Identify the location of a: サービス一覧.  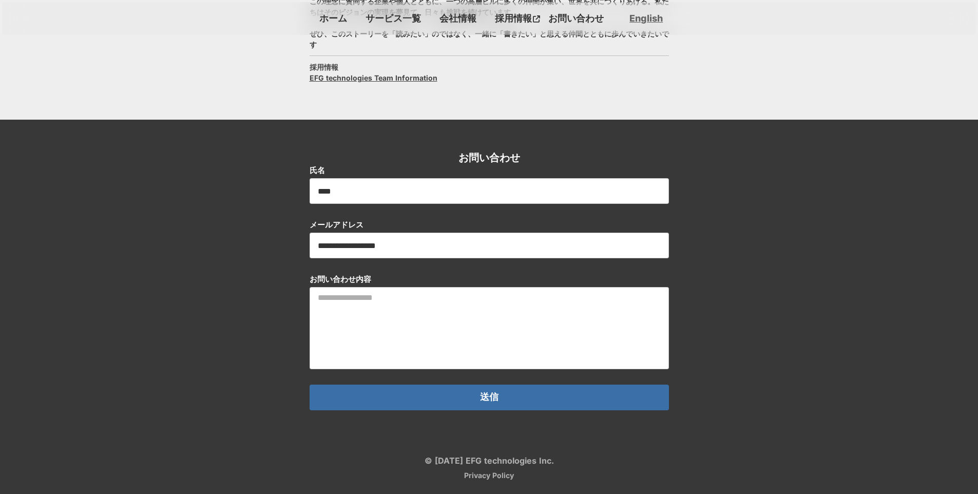
(393, 18).